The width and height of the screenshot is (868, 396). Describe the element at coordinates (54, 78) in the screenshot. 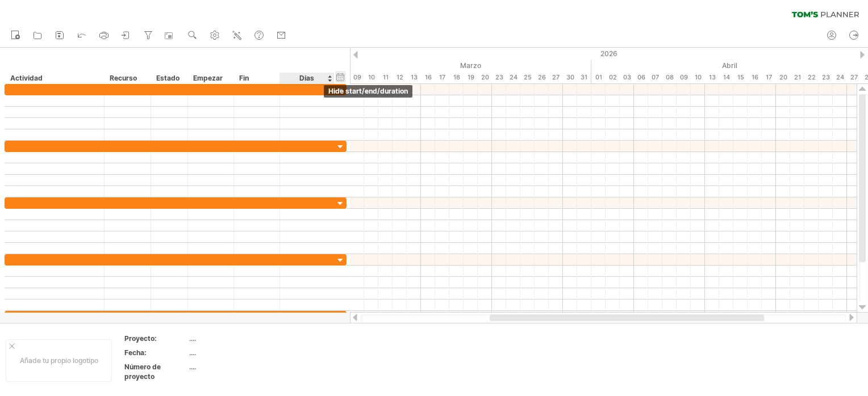

I see `div: Actividad` at that location.